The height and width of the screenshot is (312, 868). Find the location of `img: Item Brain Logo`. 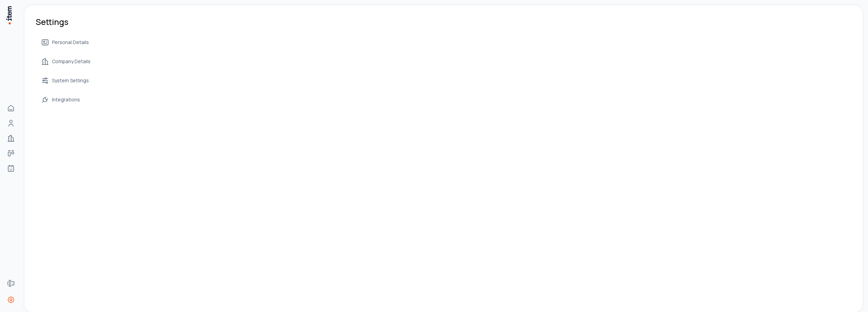

img: Item Brain Logo is located at coordinates (9, 15).